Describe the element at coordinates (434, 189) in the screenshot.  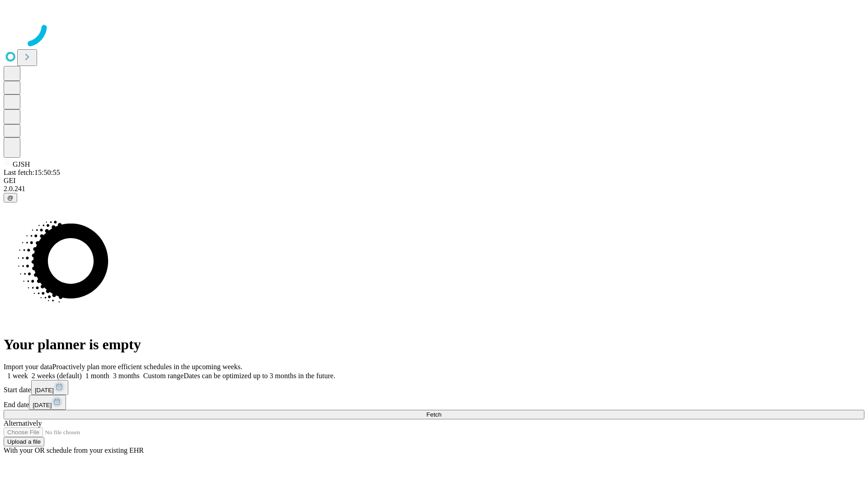
I see `div: 2.0.241` at that location.